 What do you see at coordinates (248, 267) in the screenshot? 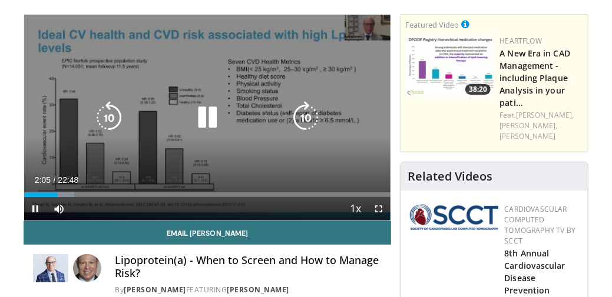
I see `h4: Lipoprotein(a) - When to Screen and How to Manage Risk?` at bounding box center [248, 267].